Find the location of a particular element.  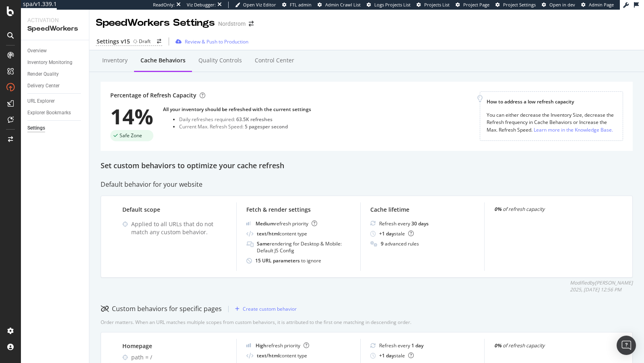

div: to ignore is located at coordinates (288, 261).